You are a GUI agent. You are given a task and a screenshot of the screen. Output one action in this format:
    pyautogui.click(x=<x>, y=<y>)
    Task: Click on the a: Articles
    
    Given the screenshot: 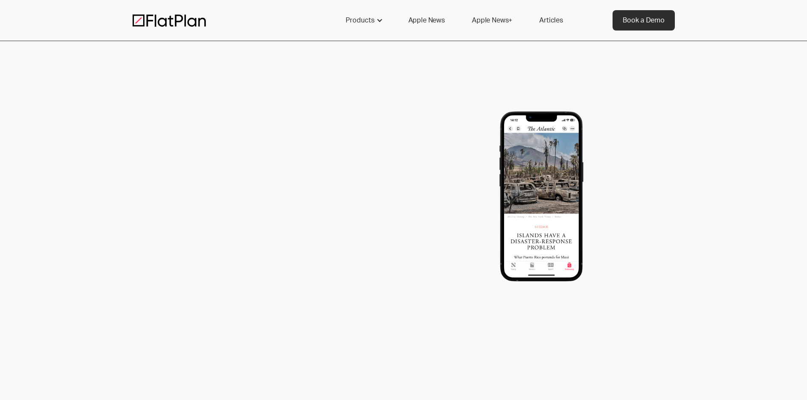 What is the action you would take?
    pyautogui.click(x=551, y=20)
    